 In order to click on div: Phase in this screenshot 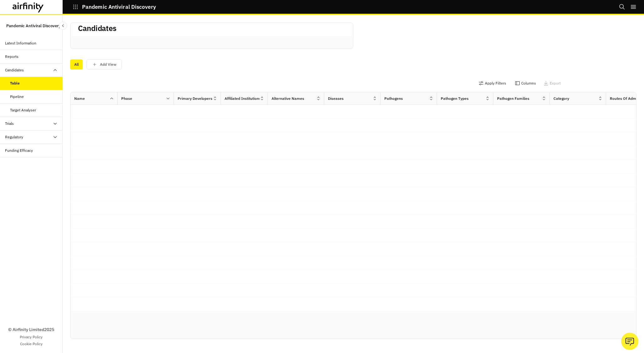, I will do `click(126, 99)`.